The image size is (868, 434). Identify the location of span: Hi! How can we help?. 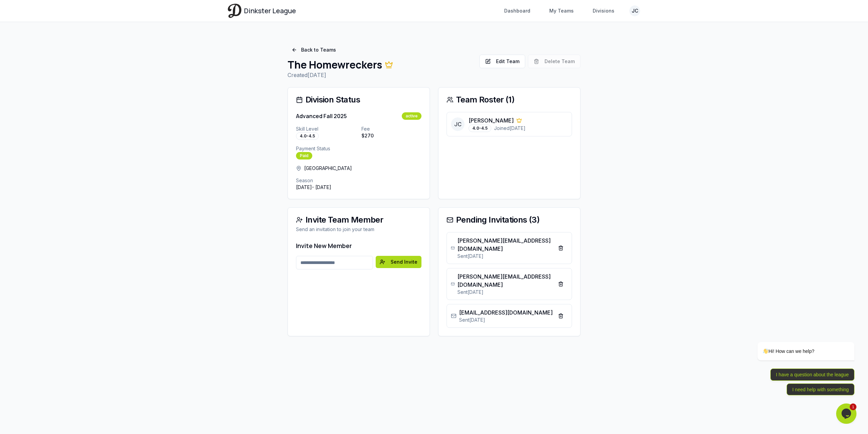
(53, 71).